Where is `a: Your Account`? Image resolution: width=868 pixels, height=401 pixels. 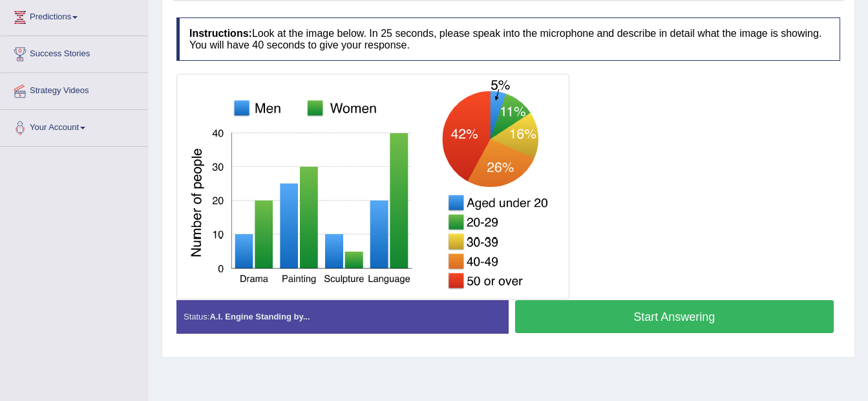 a: Your Account is located at coordinates (75, 126).